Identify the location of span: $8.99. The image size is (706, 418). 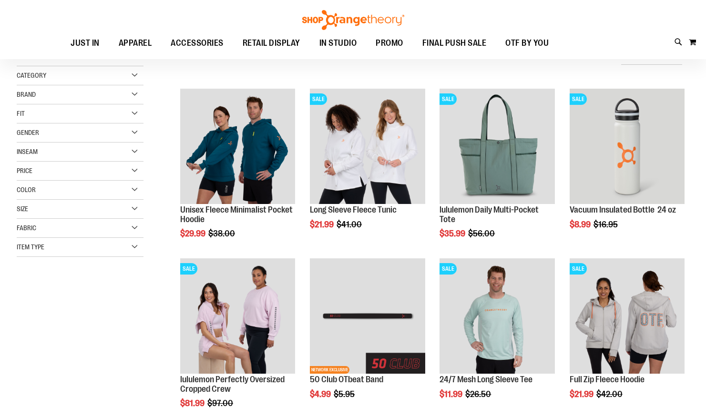
(581, 225).